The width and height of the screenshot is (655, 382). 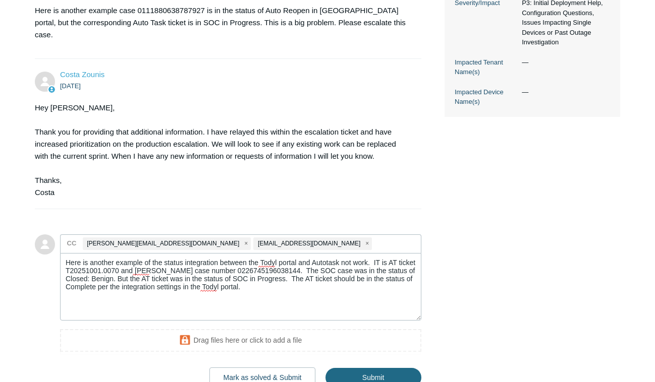 I want to click on p: Here is another example case 0111880638787927 is in the status of Auto Reopen in [GEOGRAPHIC_DATA..., so click(x=223, y=23).